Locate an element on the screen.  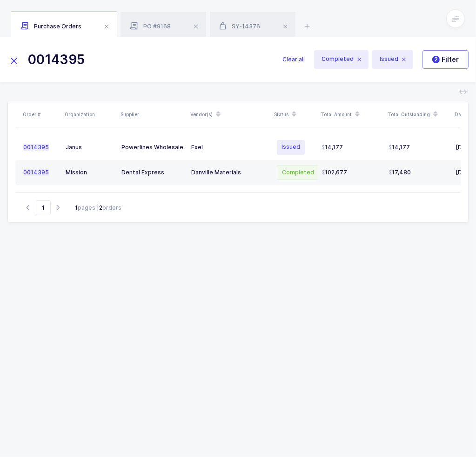
div: Total Outstanding is located at coordinates (418, 115).